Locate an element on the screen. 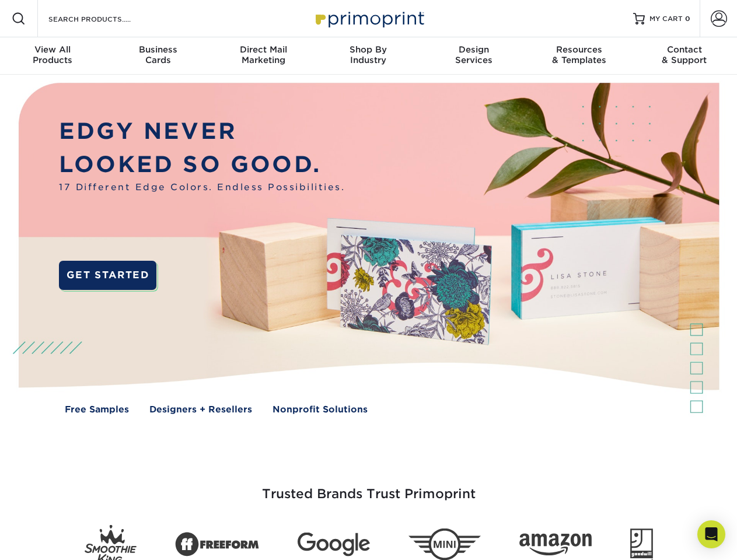 This screenshot has height=560, width=737. div: & Support is located at coordinates (684, 55).